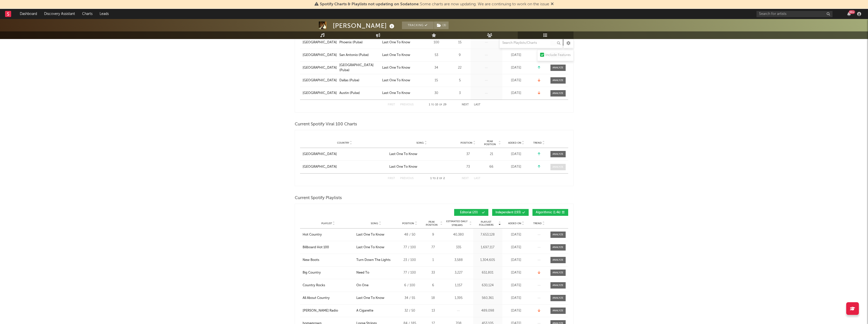  Describe the element at coordinates (314, 285) in the screenshot. I see `div: Country Rocks` at that location.